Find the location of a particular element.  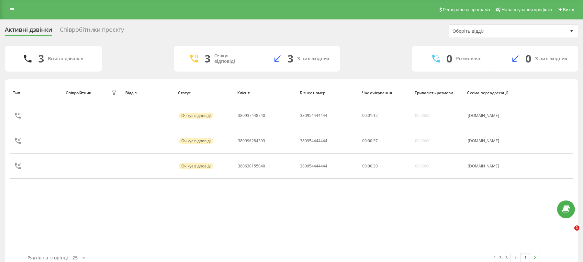

div: Всього дзвінків is located at coordinates (65, 59).